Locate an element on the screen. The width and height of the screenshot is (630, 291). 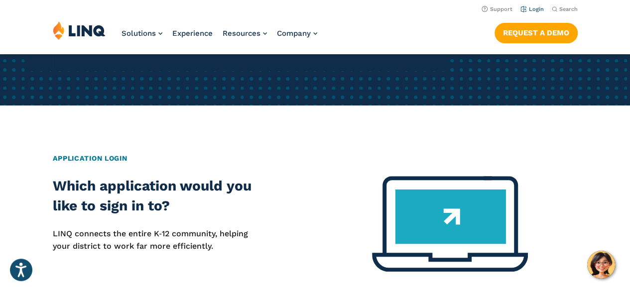
p: LINQ connects the entire K‑12 community, helping your district to work far more efficiently. is located at coordinates (157, 240).